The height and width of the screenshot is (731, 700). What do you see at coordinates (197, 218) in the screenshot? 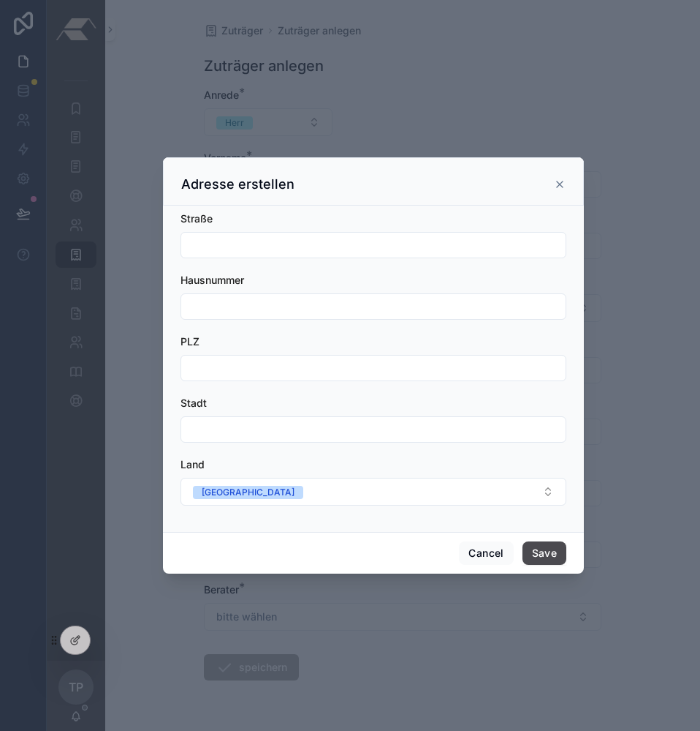
I see `span: Straße` at bounding box center [197, 218].